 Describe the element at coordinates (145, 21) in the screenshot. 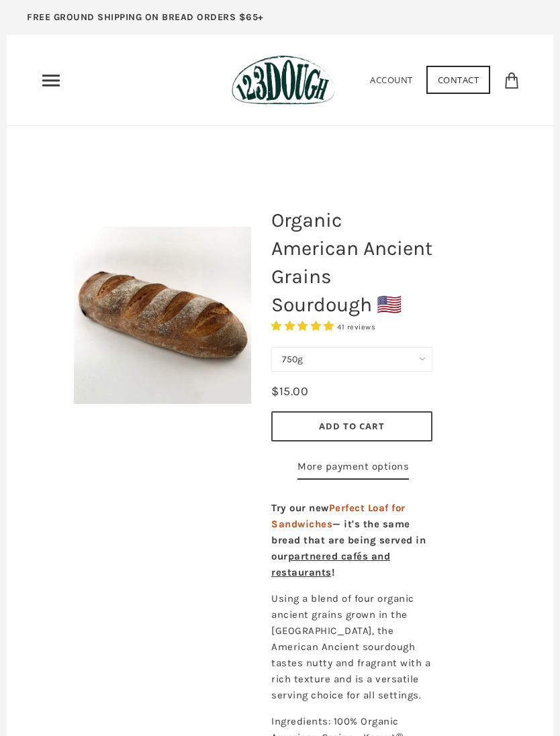

I see `a: FREE GROUND SHIPPING ON BREAD ORDERS $65+` at that location.